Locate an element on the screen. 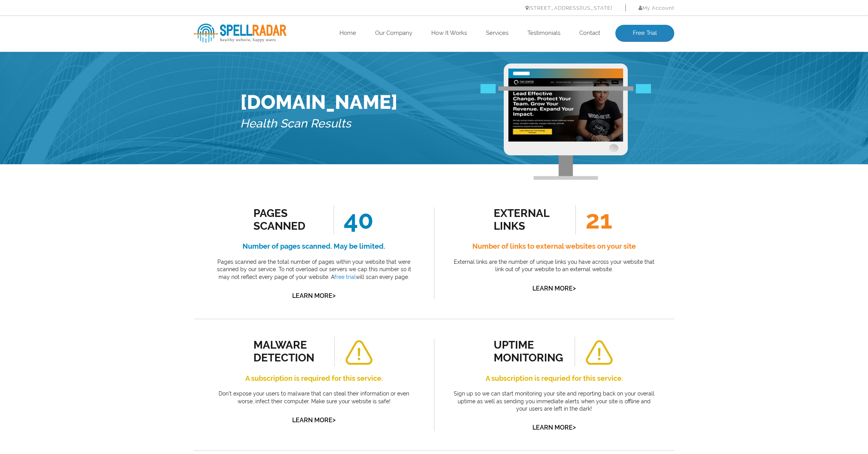 The height and width of the screenshot is (454, 868). div: Pages Scanned is located at coordinates (288, 220).